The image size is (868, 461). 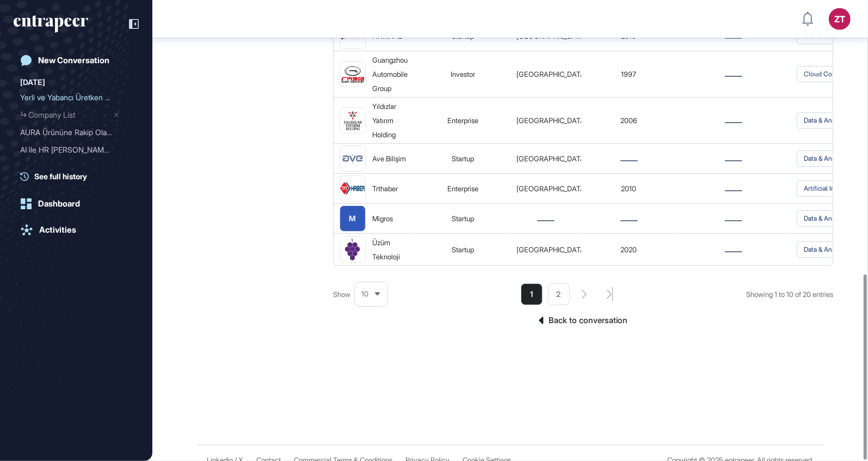 I want to click on div: search-pagination-last-page-button, so click(x=610, y=294).